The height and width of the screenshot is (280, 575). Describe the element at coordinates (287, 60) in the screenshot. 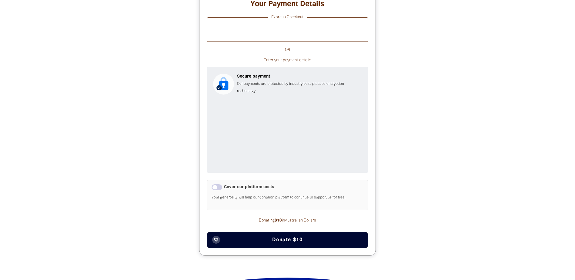

I see `p: Enter your payment details` at that location.